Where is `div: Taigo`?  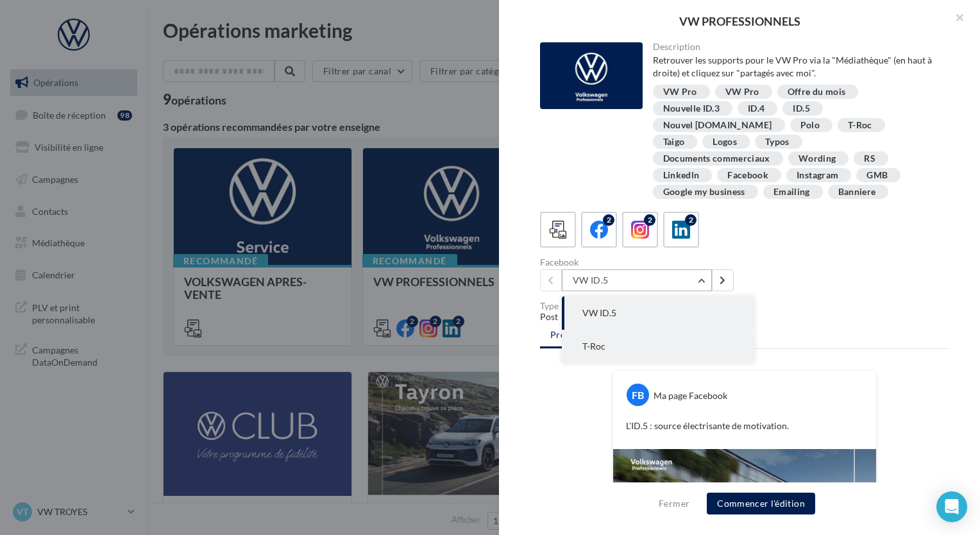
div: Taigo is located at coordinates (674, 142).